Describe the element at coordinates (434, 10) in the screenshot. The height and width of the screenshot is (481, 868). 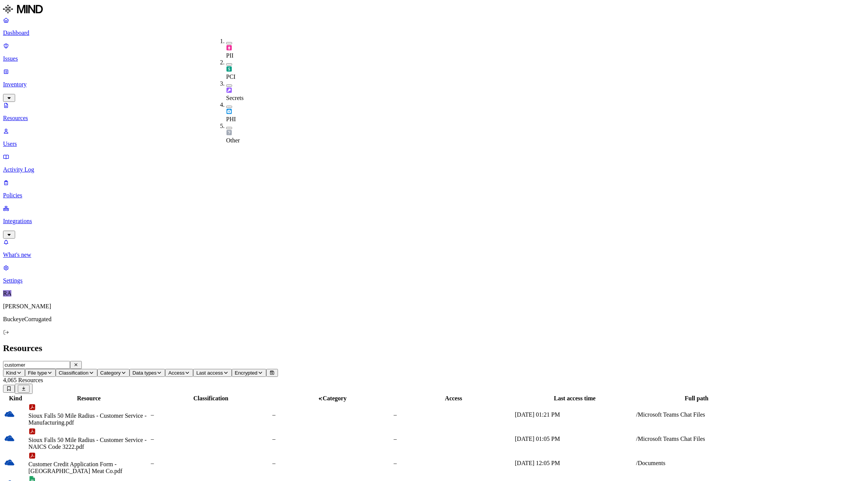
I see `a: MIND` at that location.